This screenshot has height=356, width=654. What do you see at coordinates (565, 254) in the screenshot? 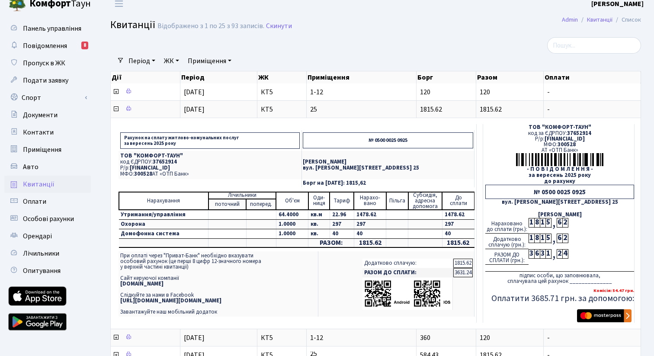
I see `div: 4` at bounding box center [565, 254].